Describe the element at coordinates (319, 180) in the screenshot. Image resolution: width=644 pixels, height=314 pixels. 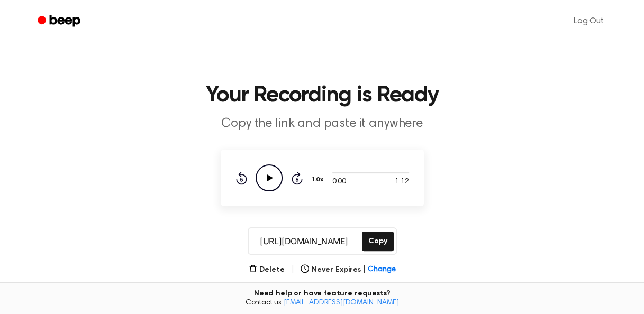
I see `button: 1.0x` at that location.